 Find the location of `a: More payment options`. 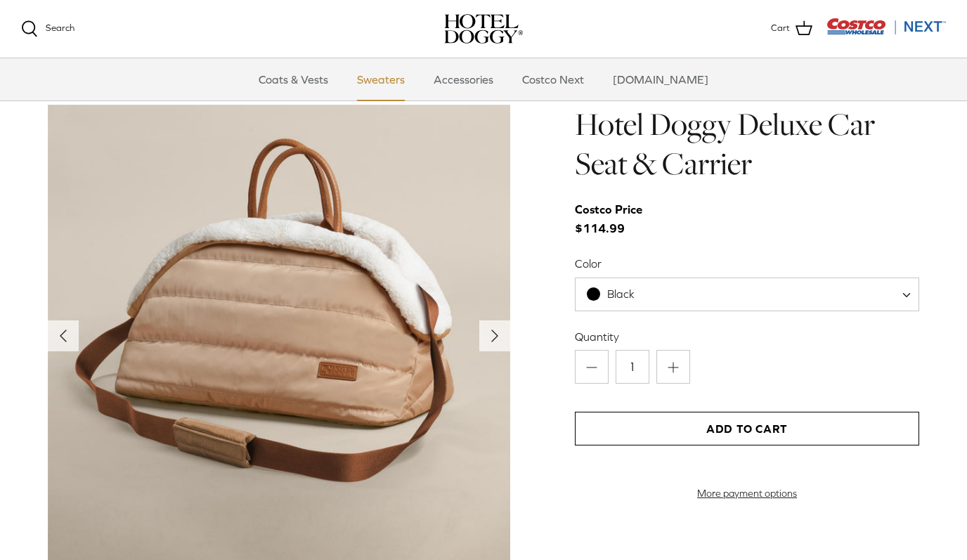

a: More payment options is located at coordinates (747, 493).